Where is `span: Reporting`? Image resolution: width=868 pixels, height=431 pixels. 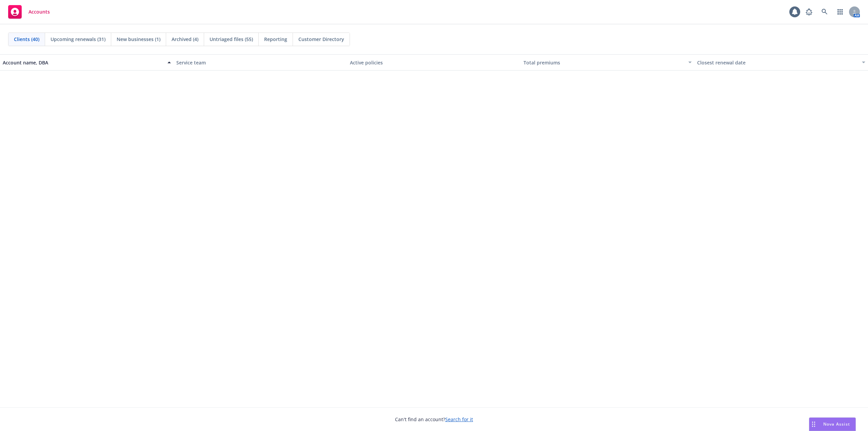
span: Reporting is located at coordinates (276, 39).